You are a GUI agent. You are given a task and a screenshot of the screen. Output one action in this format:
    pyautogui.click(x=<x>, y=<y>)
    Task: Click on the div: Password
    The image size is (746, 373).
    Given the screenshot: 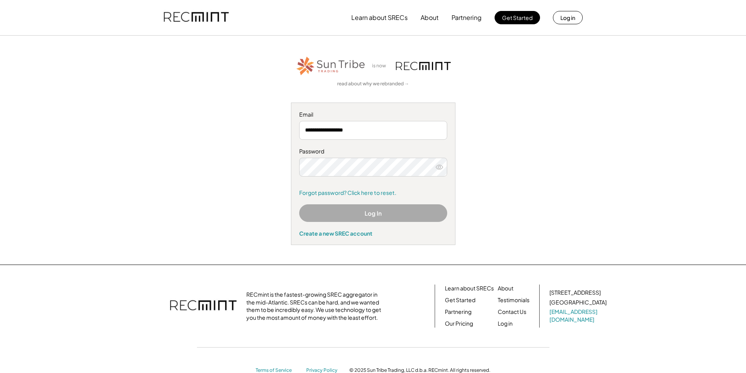 What is the action you would take?
    pyautogui.click(x=373, y=151)
    